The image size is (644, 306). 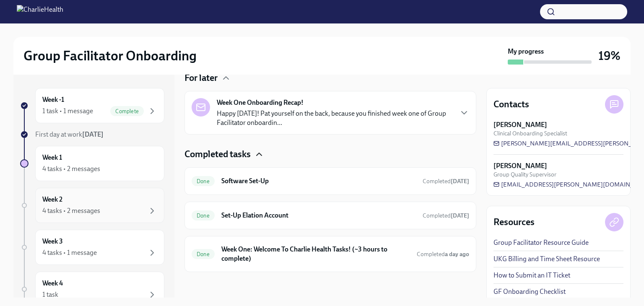 I want to click on div: 4 tasks • 1 message, so click(x=70, y=253).